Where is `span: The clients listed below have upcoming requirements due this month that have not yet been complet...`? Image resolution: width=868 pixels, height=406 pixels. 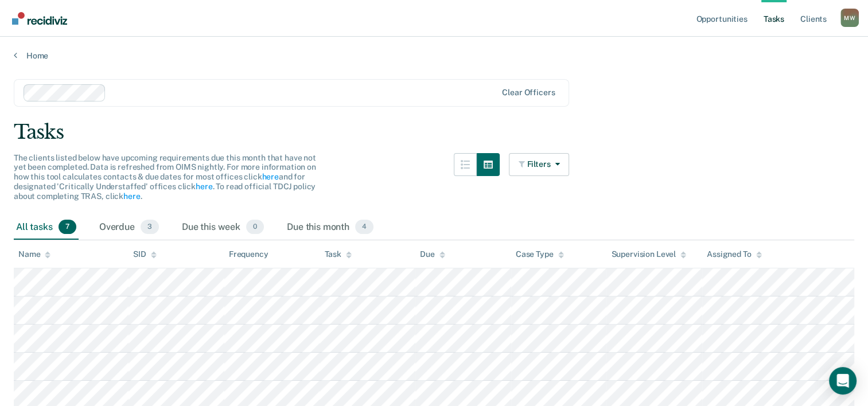 span: The clients listed below have upcoming requirements due this month that have not yet been complet... is located at coordinates (165, 177).